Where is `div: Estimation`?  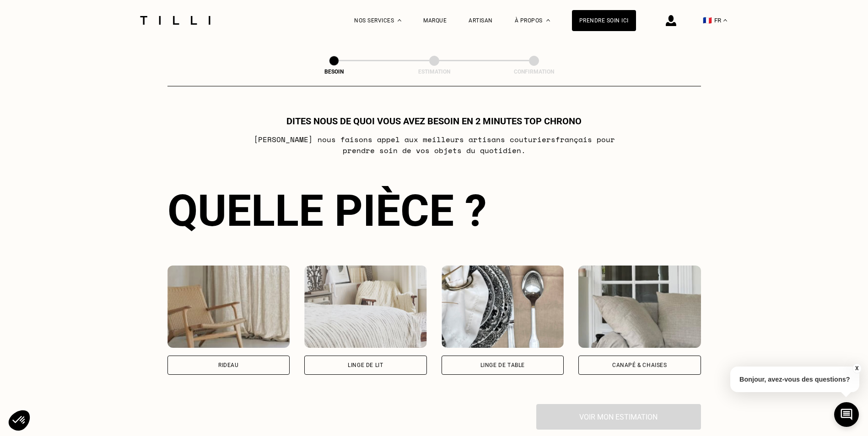 div: Estimation is located at coordinates (434, 72).